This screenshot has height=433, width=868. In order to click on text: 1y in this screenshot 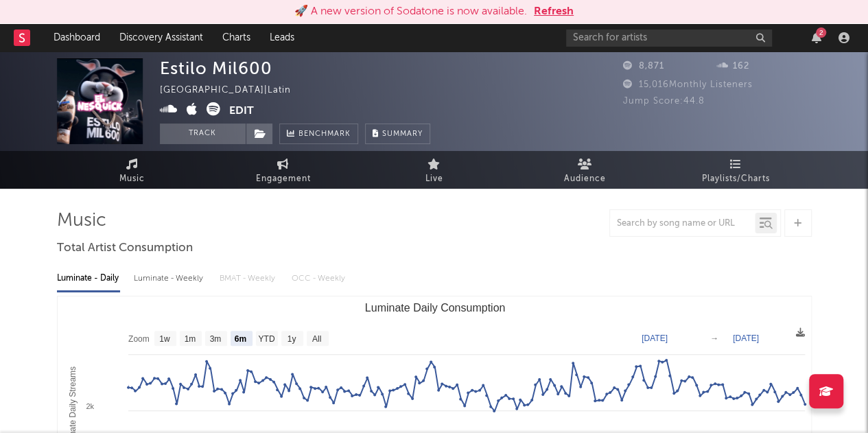, I will do `click(291, 339)`.